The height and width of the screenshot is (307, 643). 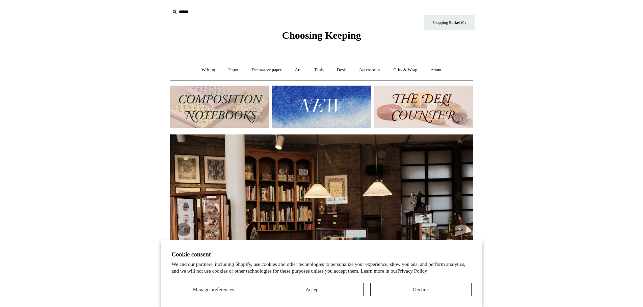 I want to click on span: Choosing Keeping, so click(x=321, y=35).